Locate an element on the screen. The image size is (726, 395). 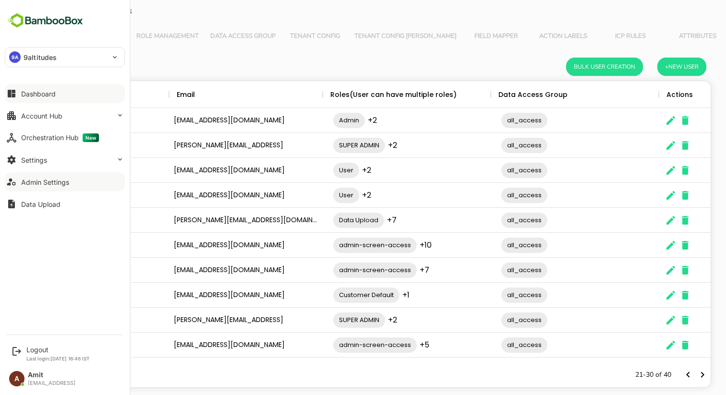
span: Attributes is located at coordinates (664, 36).